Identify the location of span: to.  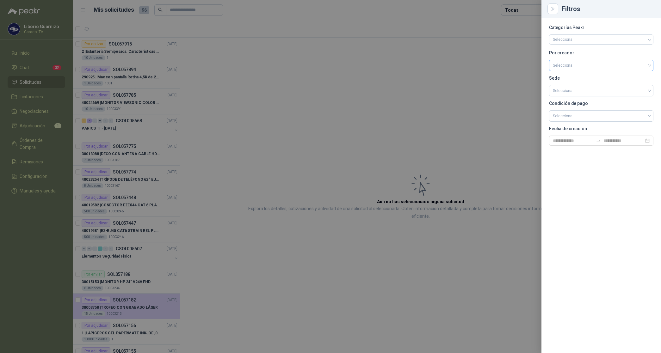
(598, 141).